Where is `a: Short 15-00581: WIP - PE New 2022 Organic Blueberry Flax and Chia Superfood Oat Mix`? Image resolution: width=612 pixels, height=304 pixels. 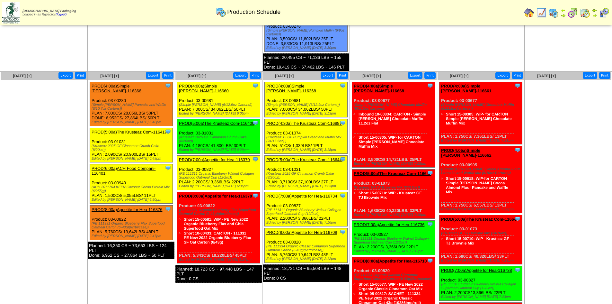
a: Short 15-00581: WIP - PE New 2022 Organic Blueberry Flax and Chia Superfood Oat Mix is located at coordinates (216, 224).